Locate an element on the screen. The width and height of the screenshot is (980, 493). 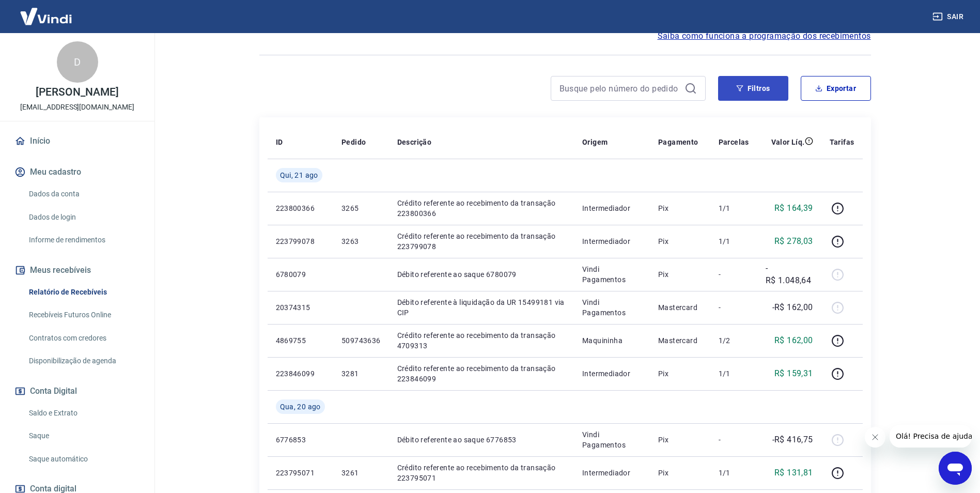
p: -R$ 162,00 is located at coordinates (792, 307).